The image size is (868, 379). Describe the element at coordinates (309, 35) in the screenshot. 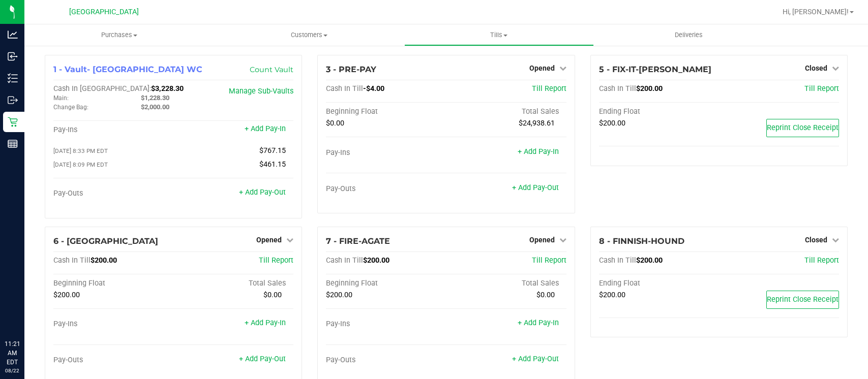

I see `span: Customers` at that location.